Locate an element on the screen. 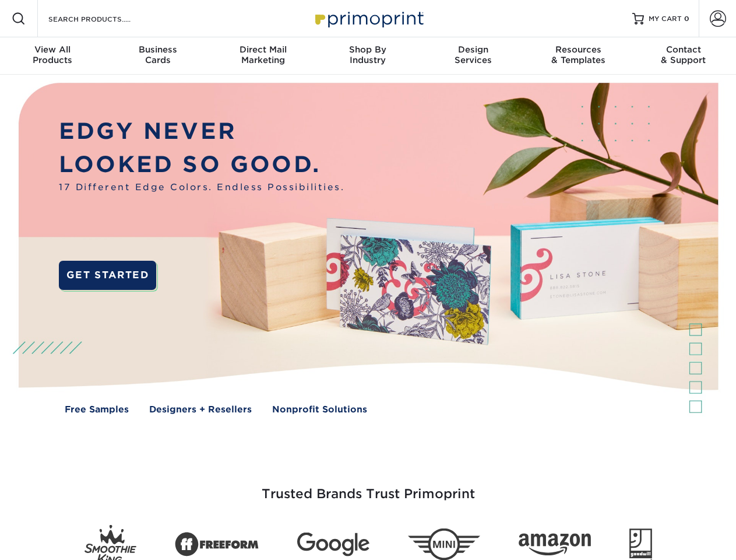  img: Amazon is located at coordinates (555, 545).